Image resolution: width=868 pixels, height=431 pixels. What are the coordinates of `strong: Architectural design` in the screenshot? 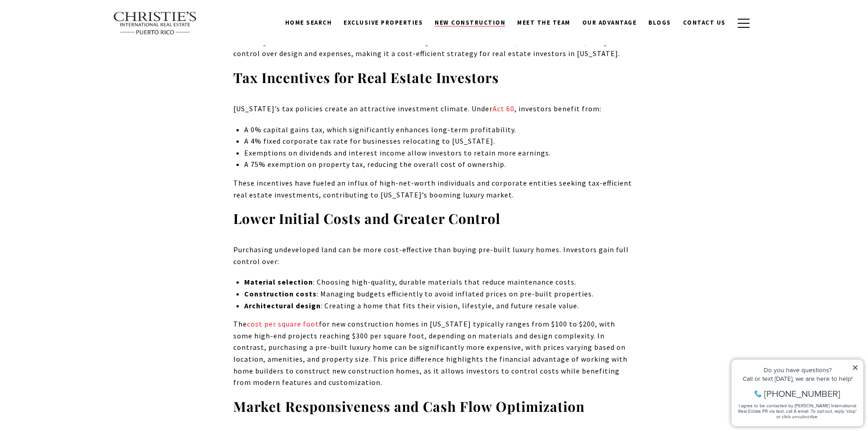 It's located at (282, 306).